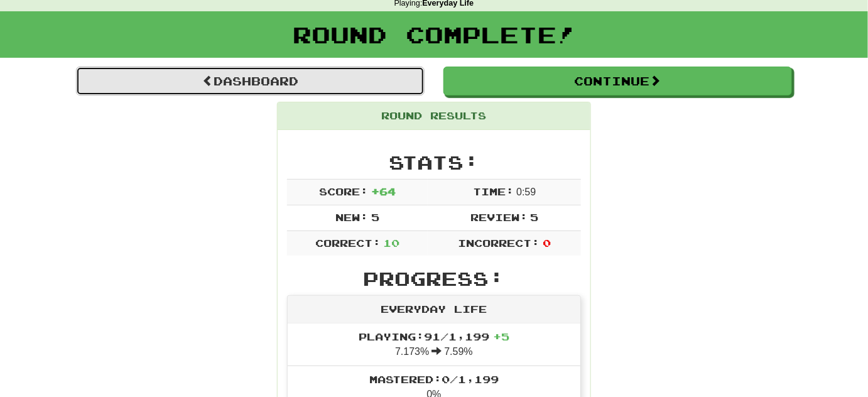  I want to click on span: New:, so click(352, 217).